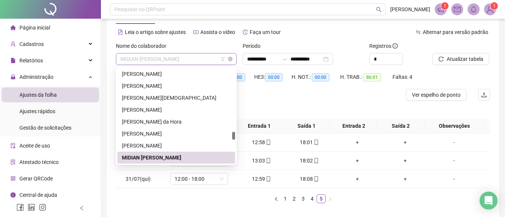  Describe the element at coordinates (474, 9) in the screenshot. I see `span: bell` at that location.